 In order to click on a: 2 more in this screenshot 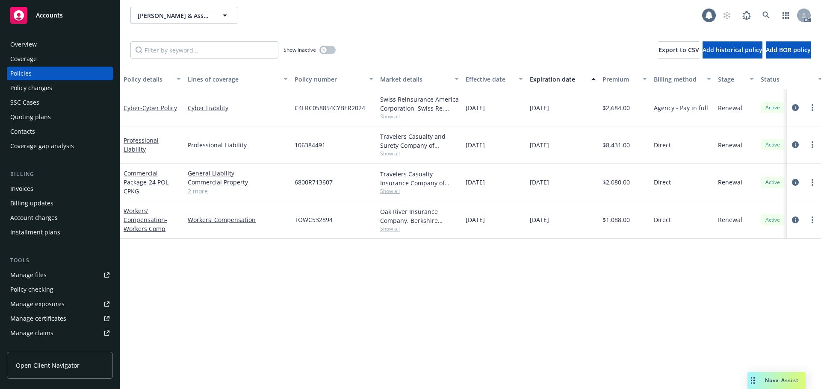, I will do `click(238, 191)`.